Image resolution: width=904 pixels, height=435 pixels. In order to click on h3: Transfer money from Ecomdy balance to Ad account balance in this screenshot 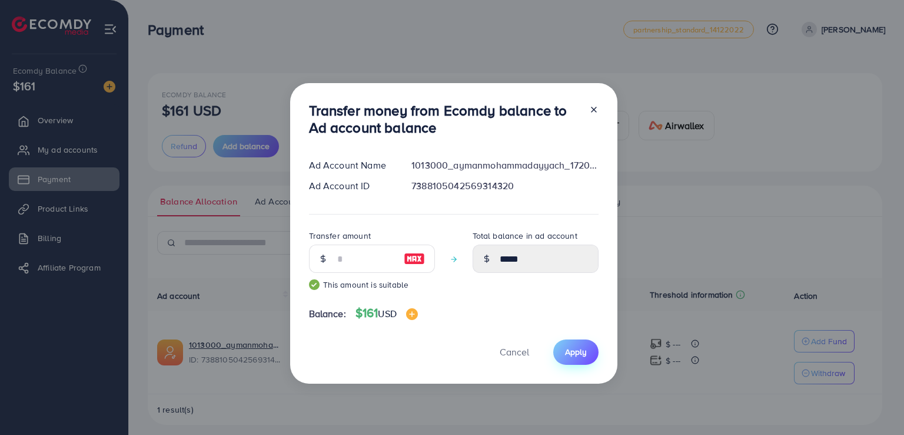, I will do `click(445, 119)`.